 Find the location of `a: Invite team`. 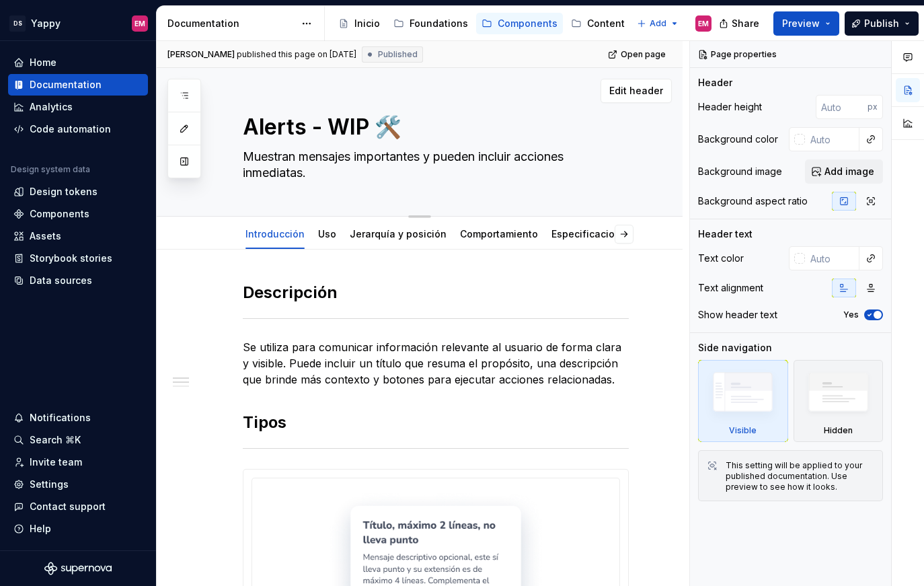

a: Invite team is located at coordinates (78, 462).